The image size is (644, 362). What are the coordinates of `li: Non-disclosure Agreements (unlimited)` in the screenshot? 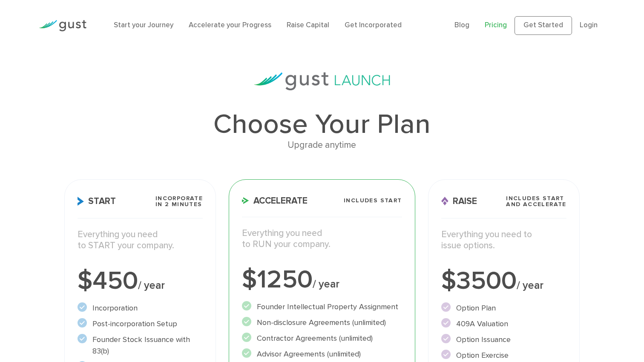 It's located at (321, 322).